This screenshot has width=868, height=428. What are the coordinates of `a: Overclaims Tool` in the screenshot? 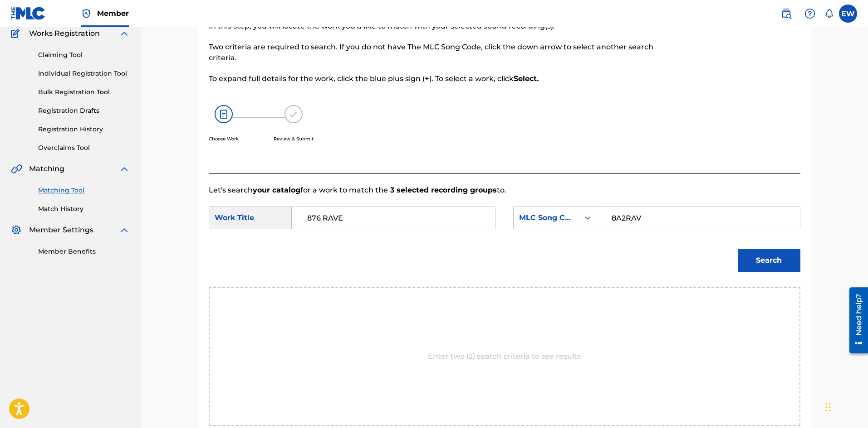 It's located at (84, 148).